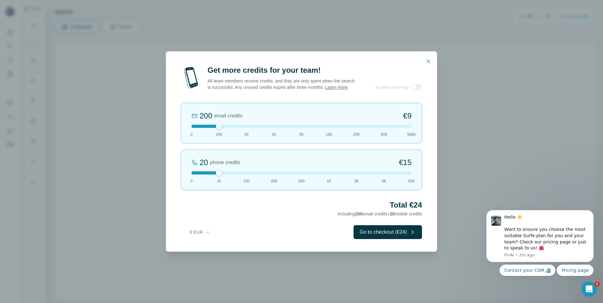 This screenshot has width=603, height=303. Describe the element at coordinates (301, 205) in the screenshot. I see `h2: Total €24` at that location.